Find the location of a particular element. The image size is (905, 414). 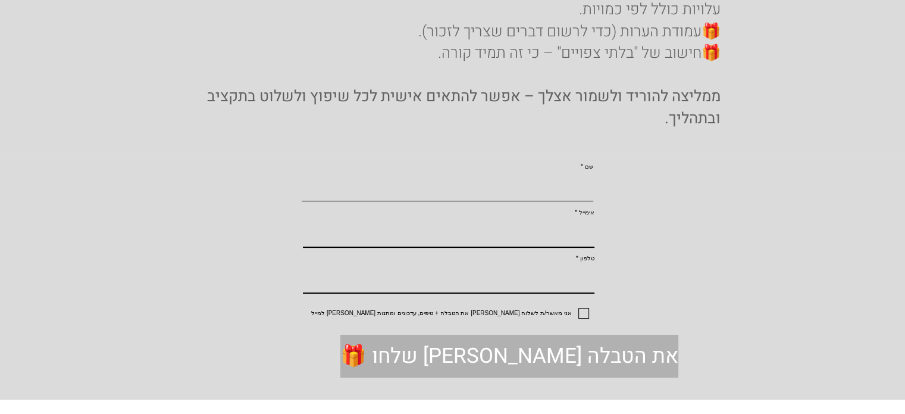

span: ממליצה להוריד ולשמור אצלך – אפשר להתאים אישית לכל שיפוץ ולשלוט בתקציב ובתהליך.​ is located at coordinates (463, 107).